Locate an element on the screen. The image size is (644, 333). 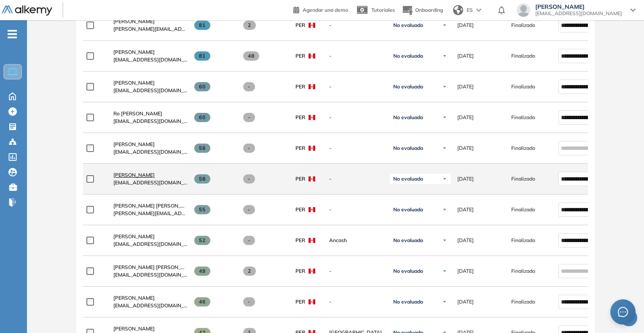
span: 55 is located at coordinates (202, 209).